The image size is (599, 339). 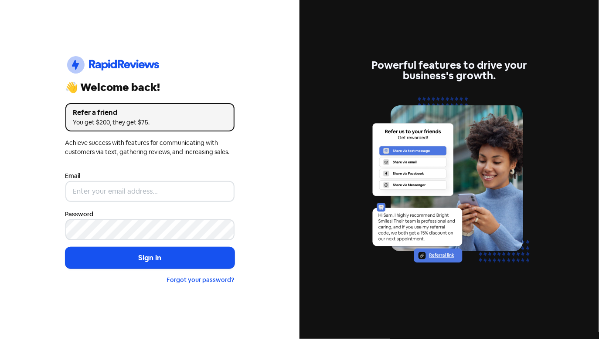 What do you see at coordinates (150, 122) in the screenshot?
I see `div: You get $200, they get $75.` at bounding box center [150, 122].